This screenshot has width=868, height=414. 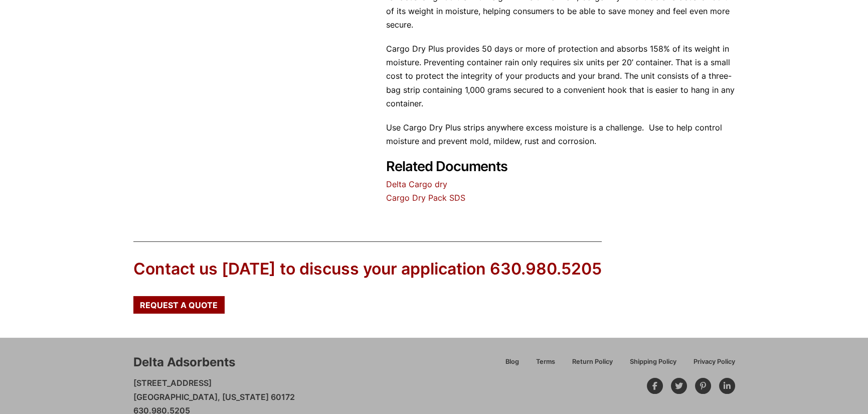 What do you see at coordinates (592, 362) in the screenshot?
I see `span: Return Policy` at bounding box center [592, 362].